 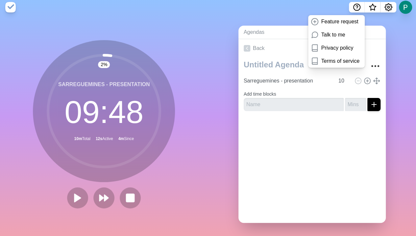 What do you see at coordinates (275, 32) in the screenshot?
I see `a: Agendas` at bounding box center [275, 32].